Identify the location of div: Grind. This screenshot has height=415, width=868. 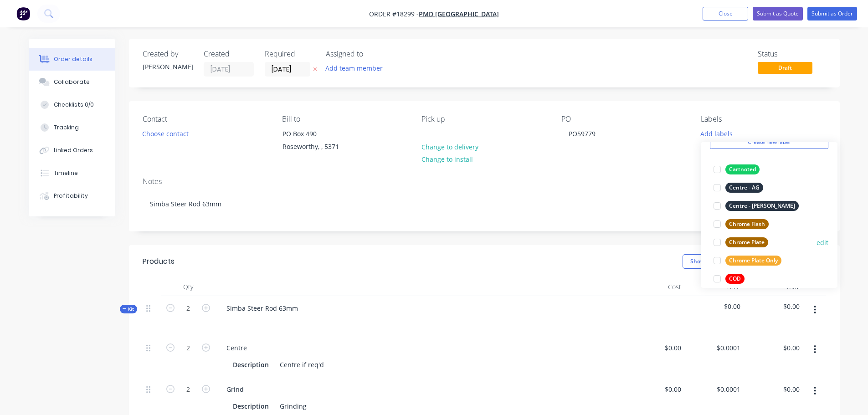
(235, 389).